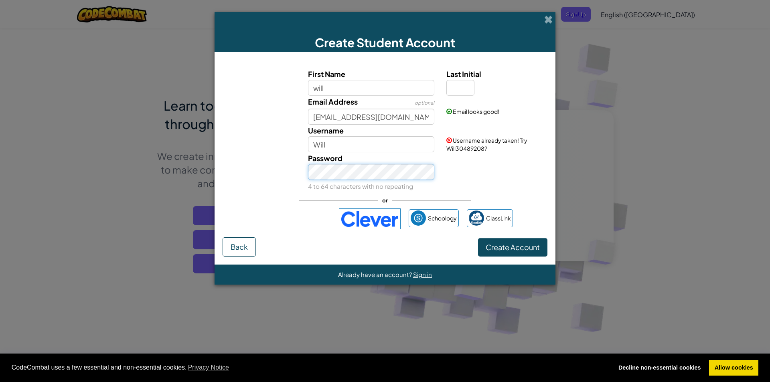 This screenshot has width=770, height=382. What do you see at coordinates (360, 186) in the screenshot?
I see `small: 4 to 64 characters with no repeating` at bounding box center [360, 186].